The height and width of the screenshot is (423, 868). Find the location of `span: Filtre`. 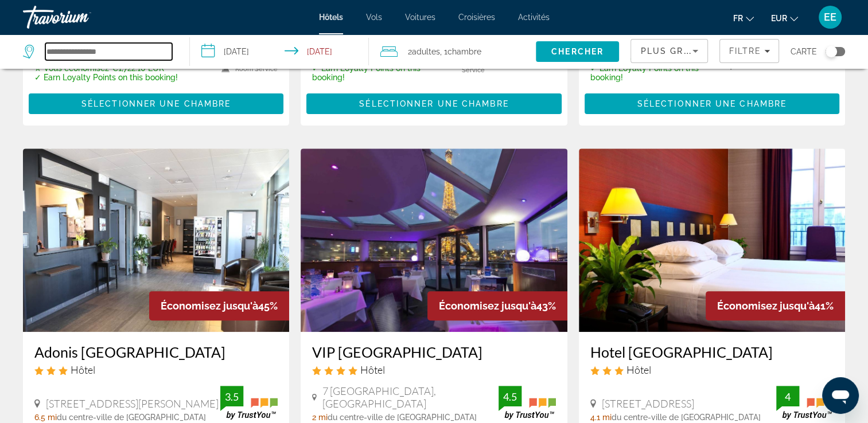

span: Filtre is located at coordinates (744, 51).